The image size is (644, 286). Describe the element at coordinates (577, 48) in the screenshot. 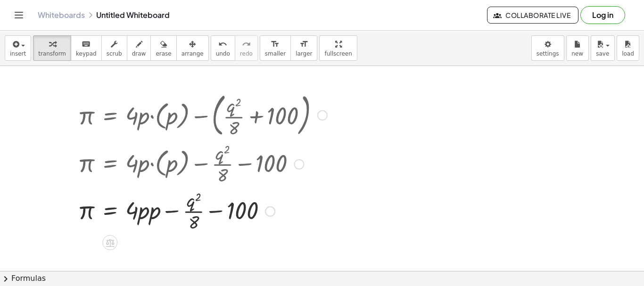

I see `button: new` at that location.